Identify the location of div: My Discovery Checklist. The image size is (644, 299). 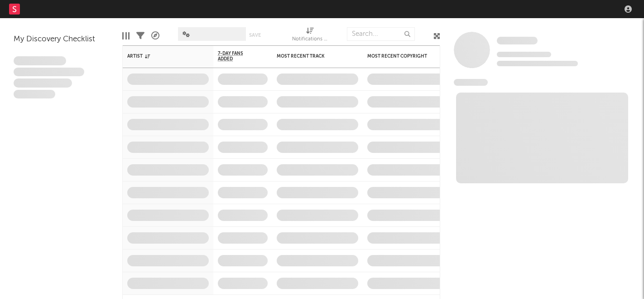
(61, 39).